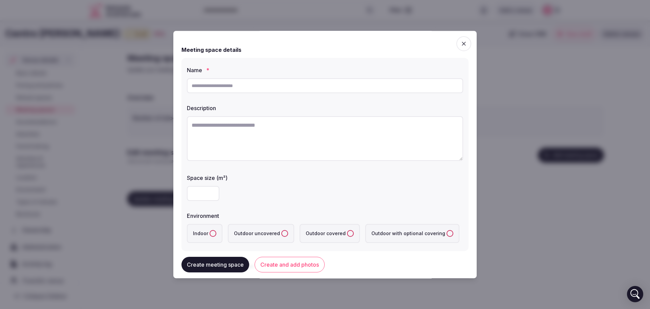 This screenshot has height=309, width=650. I want to click on label: Outdoor uncovered, so click(261, 233).